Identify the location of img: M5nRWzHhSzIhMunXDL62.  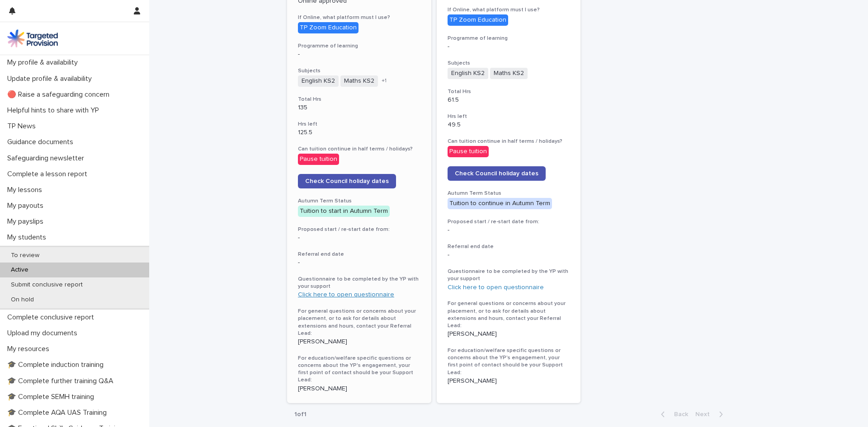
(33, 38).